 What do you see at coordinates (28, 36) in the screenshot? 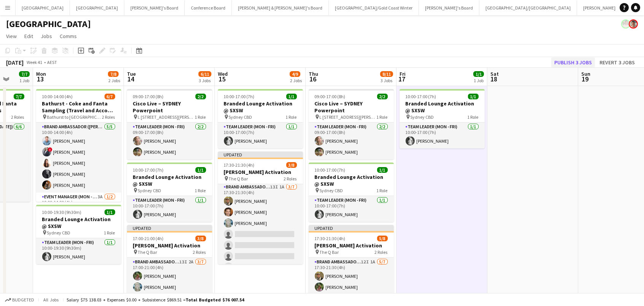
I see `span: Edit` at bounding box center [28, 36].